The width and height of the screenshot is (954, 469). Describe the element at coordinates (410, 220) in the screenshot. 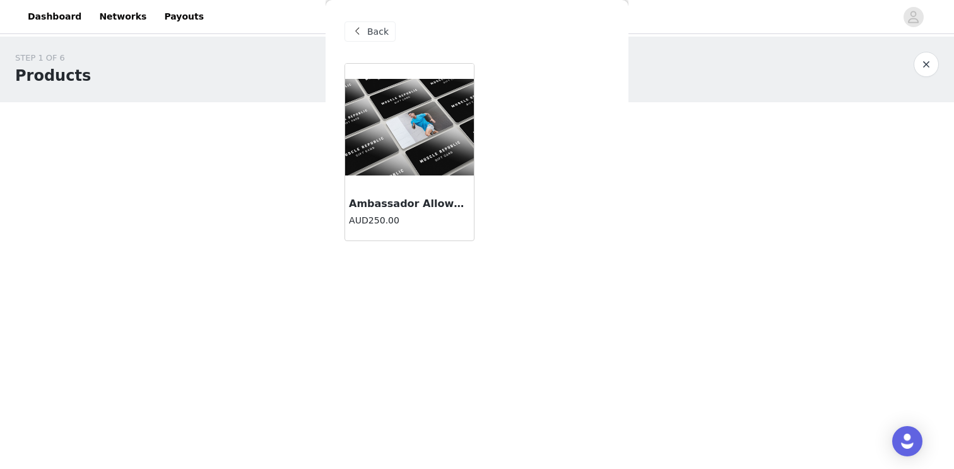

I see `h4: AUD250.00` at that location.